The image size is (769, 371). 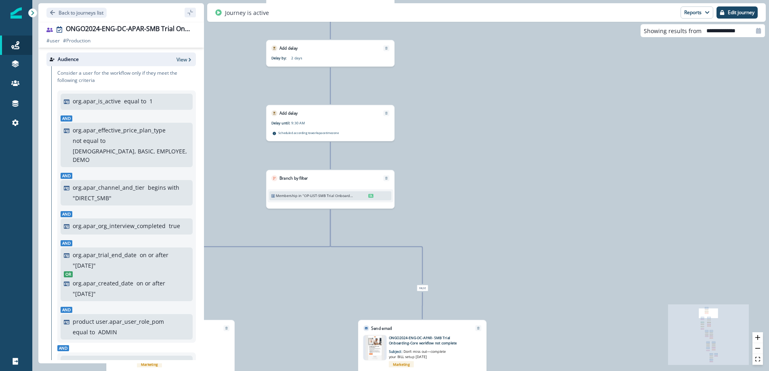 What do you see at coordinates (109, 187) in the screenshot?
I see `p: org.apar_channel_and_tier` at bounding box center [109, 187].